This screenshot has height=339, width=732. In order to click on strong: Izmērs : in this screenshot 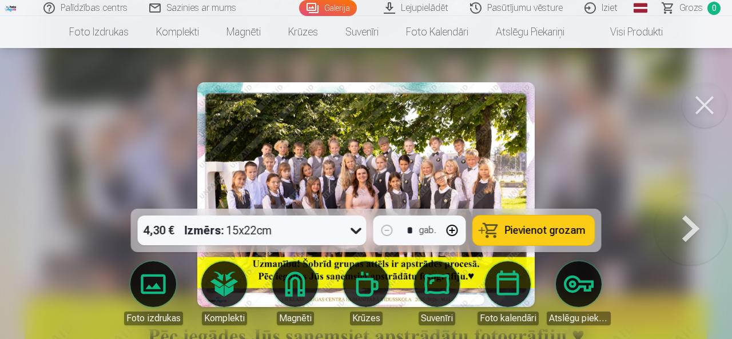, I will do `click(204, 230)`.